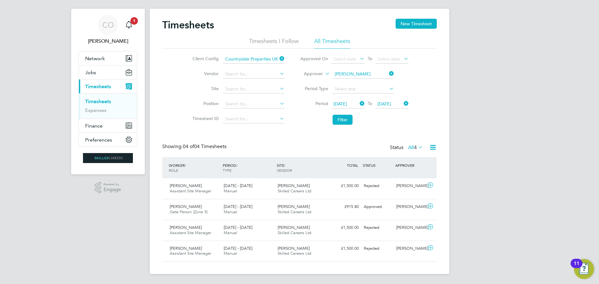  I want to click on div: WORKER, so click(194, 168).